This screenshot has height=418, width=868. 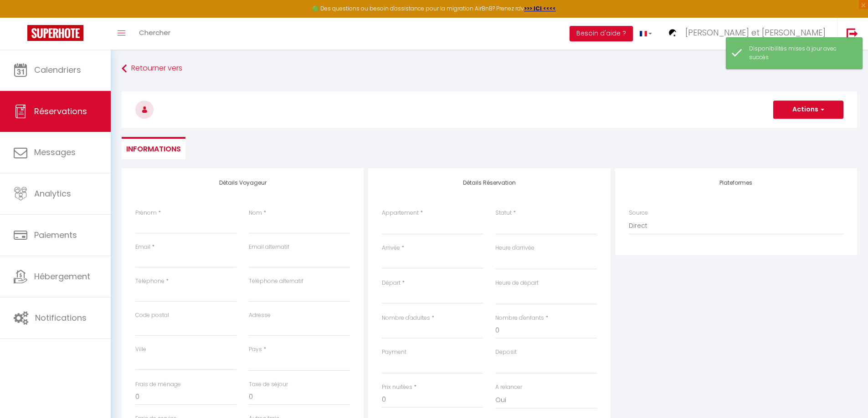 I want to click on label: Prix nuitées, so click(x=397, y=387).